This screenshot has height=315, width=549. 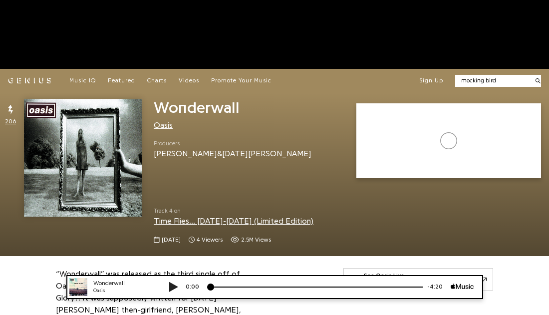 What do you see at coordinates (83, 158) in the screenshot?
I see `img: Cover art for Wonderwall by Oasis` at bounding box center [83, 158].